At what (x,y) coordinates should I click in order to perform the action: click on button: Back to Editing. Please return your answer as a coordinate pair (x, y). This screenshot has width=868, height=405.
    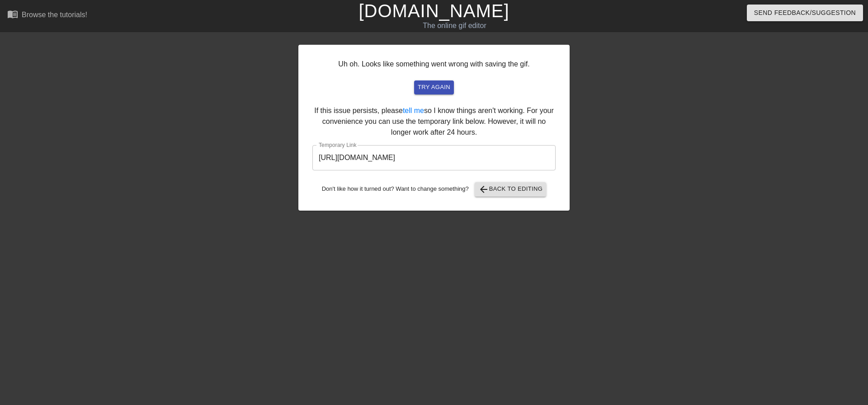
    Looking at the image, I should click on (510, 190).